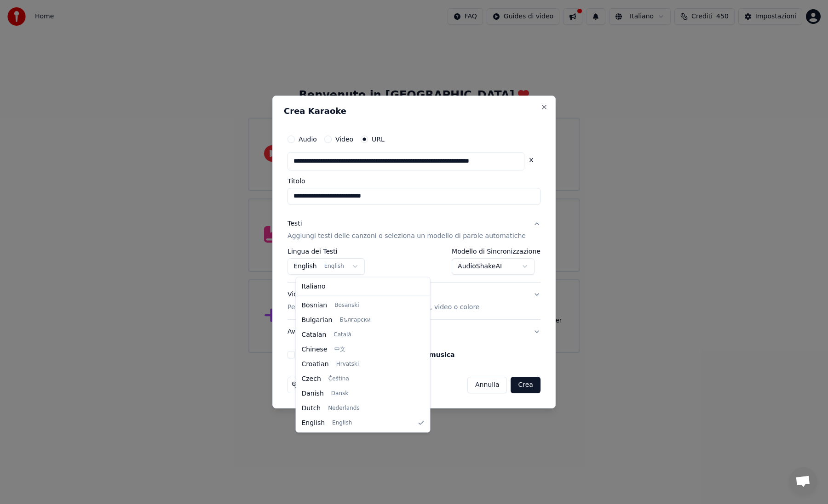 The height and width of the screenshot is (504, 828). Describe the element at coordinates (315, 365) in the screenshot. I see `span: Croatian` at that location.